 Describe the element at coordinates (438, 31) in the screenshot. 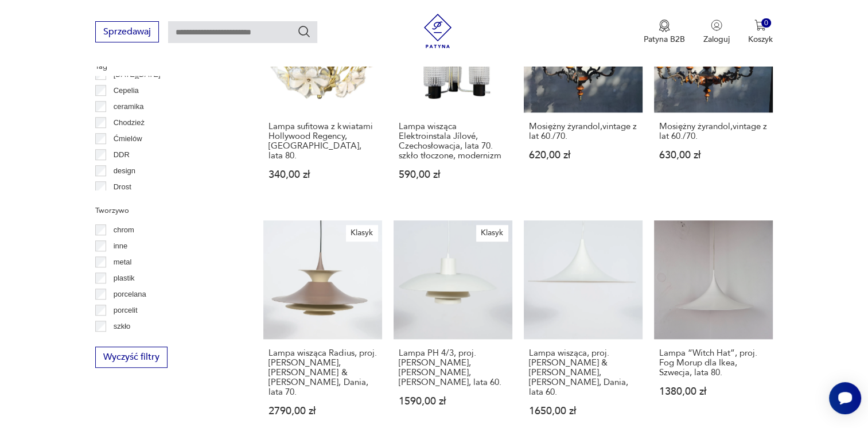

I see `img: Patyna - sklep z meblami i dekoracjami vintage` at that location.